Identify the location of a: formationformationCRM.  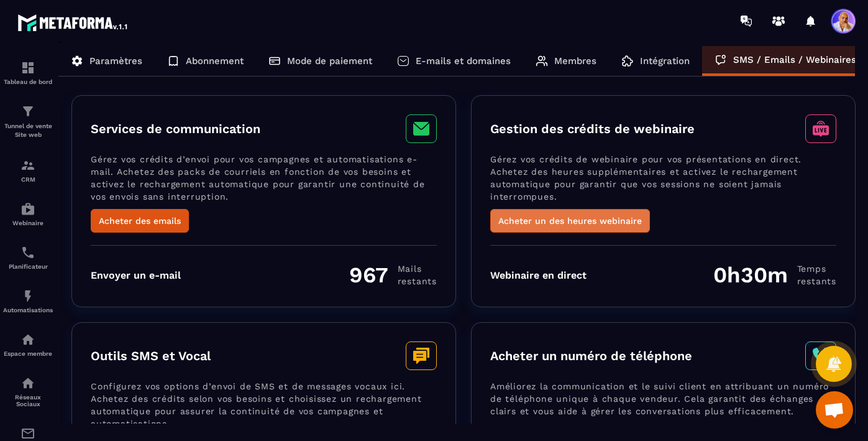
(28, 170).